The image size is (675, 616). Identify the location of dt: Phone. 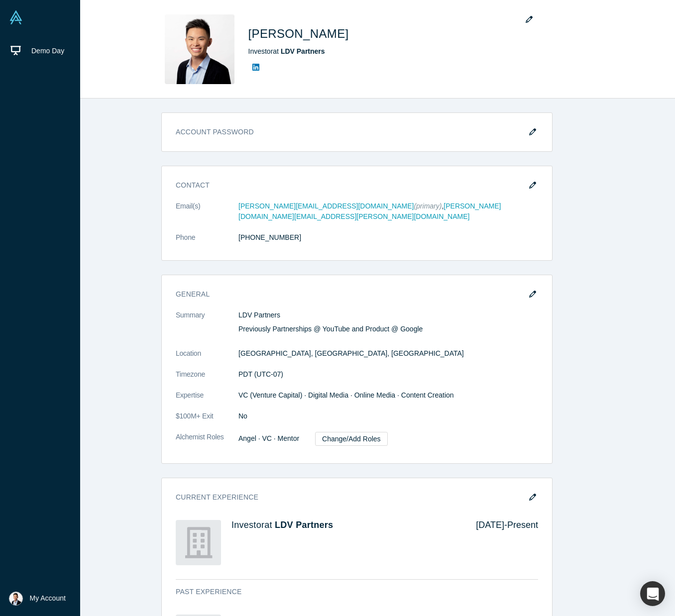
(207, 242).